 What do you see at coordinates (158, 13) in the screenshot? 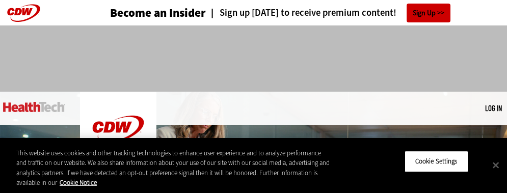
I see `a: Become an Insider` at bounding box center [158, 13].